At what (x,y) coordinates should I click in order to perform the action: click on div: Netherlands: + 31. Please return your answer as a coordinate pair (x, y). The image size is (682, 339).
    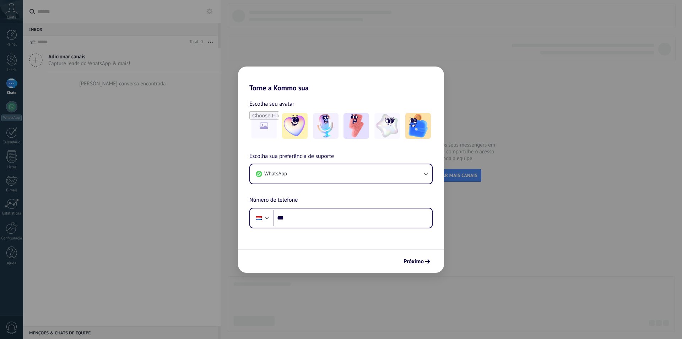
    Looking at the image, I should click on (259, 218).